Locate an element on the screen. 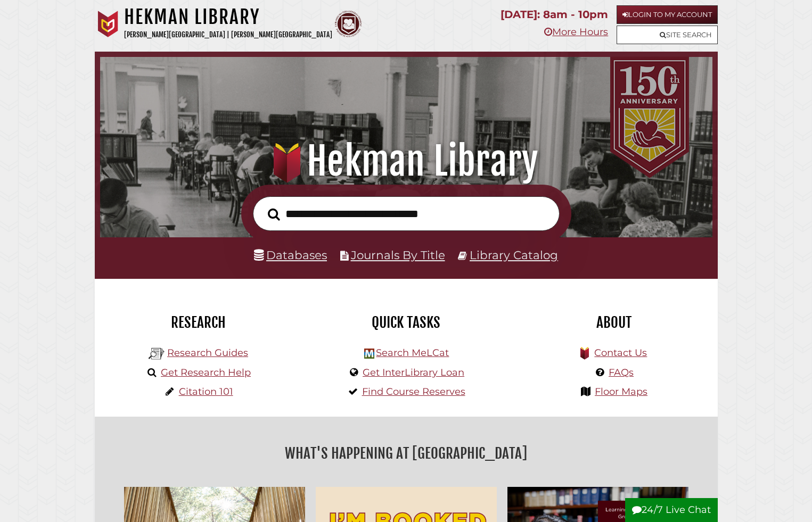 The height and width of the screenshot is (522, 812). a: Get Research Help is located at coordinates (205, 373).